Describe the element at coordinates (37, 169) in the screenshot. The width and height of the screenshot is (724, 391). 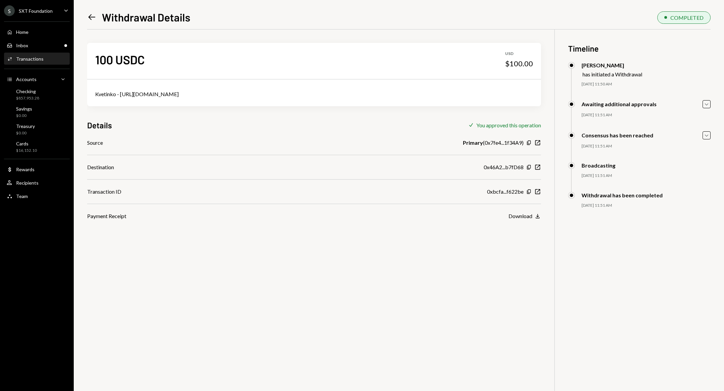
I see `a: Rewards` at that location.